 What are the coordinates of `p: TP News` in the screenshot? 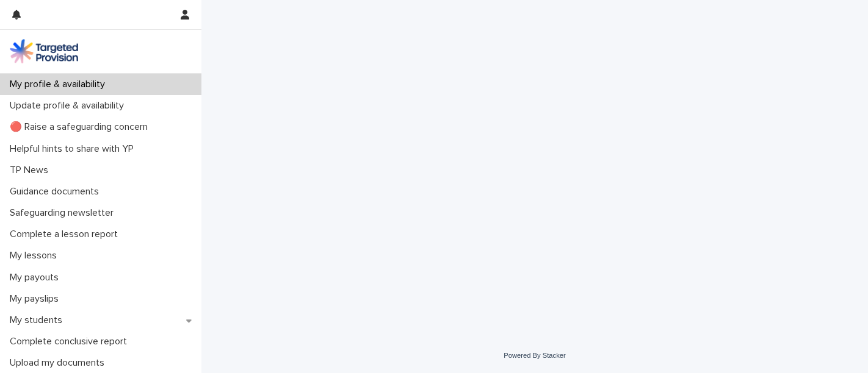 It's located at (31, 170).